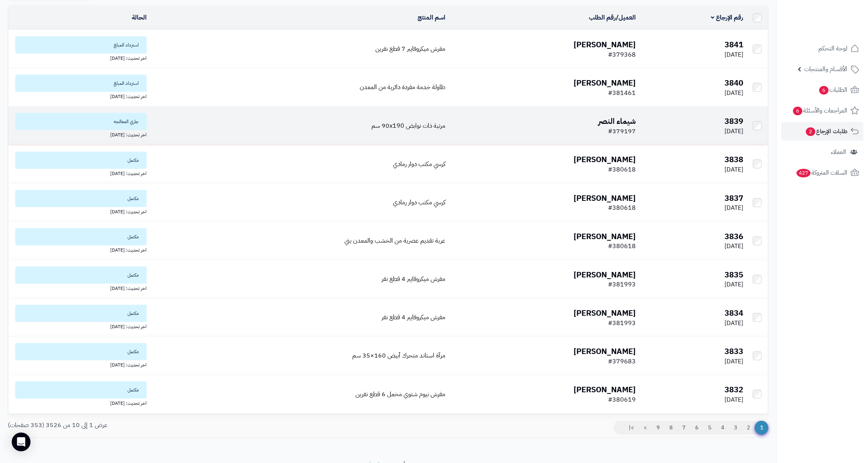 The image size is (868, 463). I want to click on a: اسم المنتج, so click(431, 17).